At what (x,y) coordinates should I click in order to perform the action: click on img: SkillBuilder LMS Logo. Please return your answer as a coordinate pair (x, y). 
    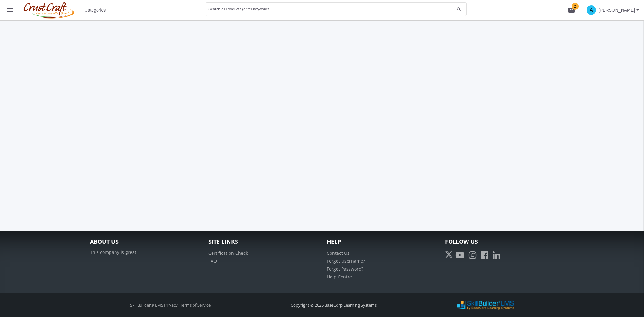
    Looking at the image, I should click on (486, 305).